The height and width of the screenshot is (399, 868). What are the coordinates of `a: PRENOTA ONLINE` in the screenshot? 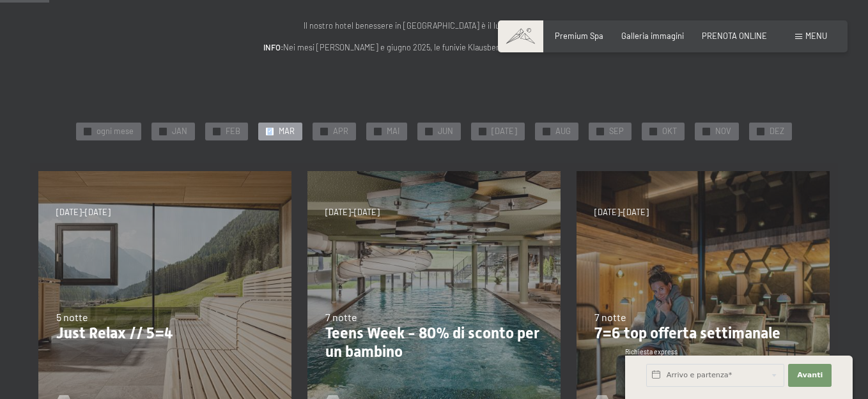 It's located at (735, 36).